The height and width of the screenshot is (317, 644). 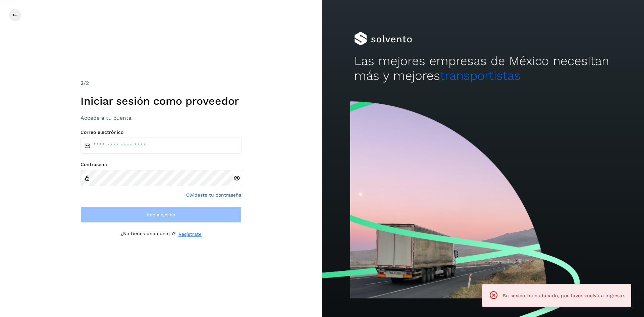 What do you see at coordinates (161, 215) in the screenshot?
I see `span: Inicia sesión` at bounding box center [161, 215].